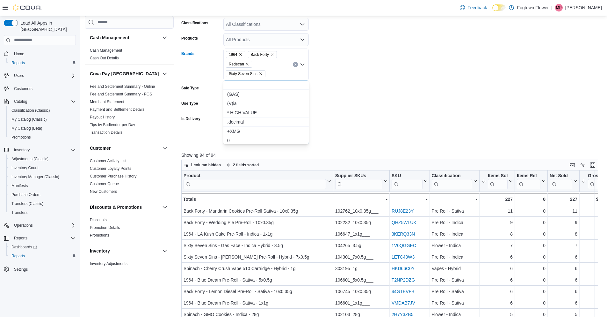 The image size is (607, 317). Describe the element at coordinates (113, 125) in the screenshot. I see `a: Tips by Budtender per Day` at that location.